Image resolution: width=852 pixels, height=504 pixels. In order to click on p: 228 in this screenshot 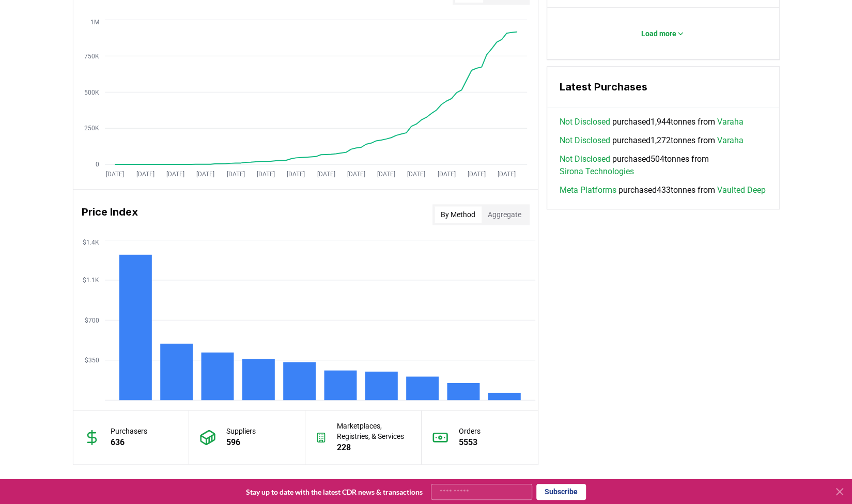, I will do `click(374, 447)`.